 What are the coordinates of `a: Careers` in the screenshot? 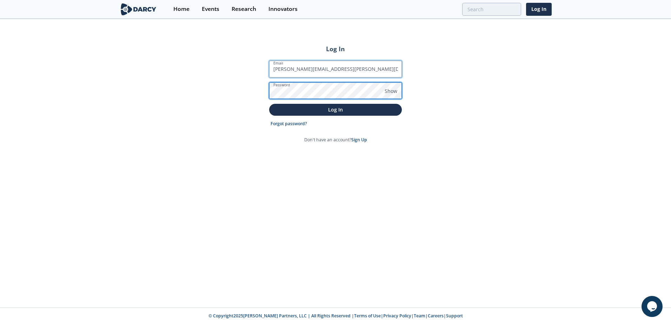 It's located at (435, 316).